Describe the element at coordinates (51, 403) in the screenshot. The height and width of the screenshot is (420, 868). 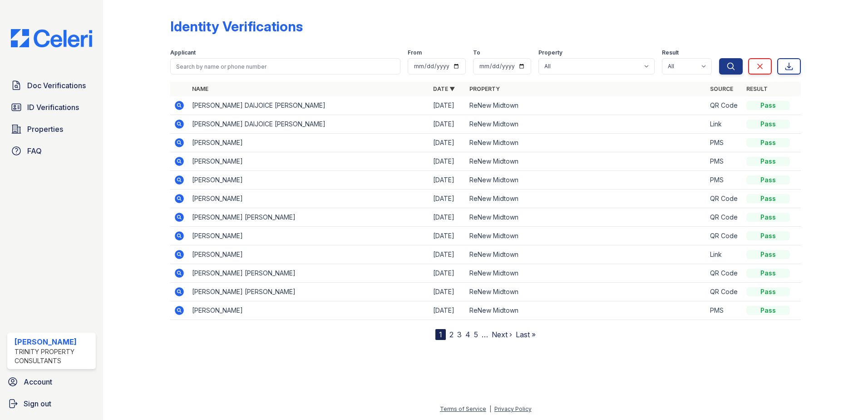
I see `button: Sign out` at that location.